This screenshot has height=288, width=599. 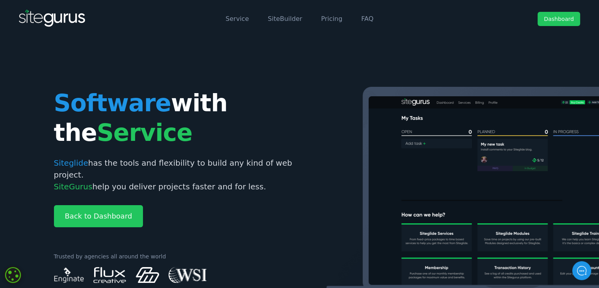 What do you see at coordinates (52, 19) in the screenshot?
I see `img: SiteGurus Logo` at bounding box center [52, 19].